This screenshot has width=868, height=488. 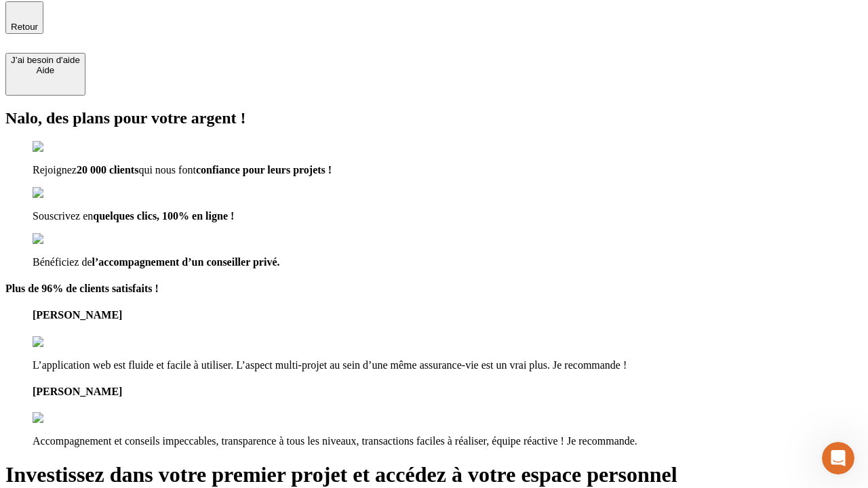 I want to click on p: L’application web est fluide et facile à utiliser. L’aspect multi-projet au sein d’une même assur..., so click(x=448, y=366).